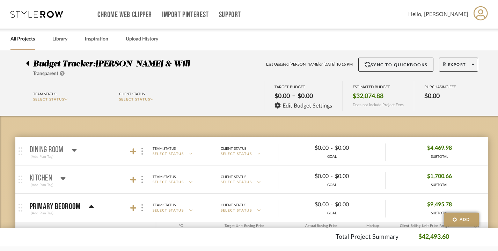 The width and height of the screenshot is (498, 251). Describe the element at coordinates (55, 207) in the screenshot. I see `p: Primary Bedroom` at that location.